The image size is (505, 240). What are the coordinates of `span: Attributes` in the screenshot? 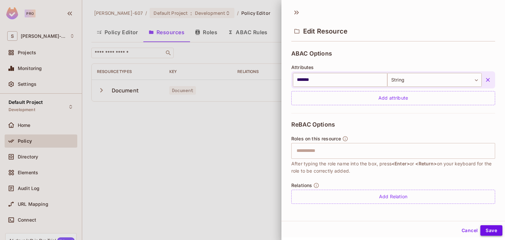 It's located at (303, 67).